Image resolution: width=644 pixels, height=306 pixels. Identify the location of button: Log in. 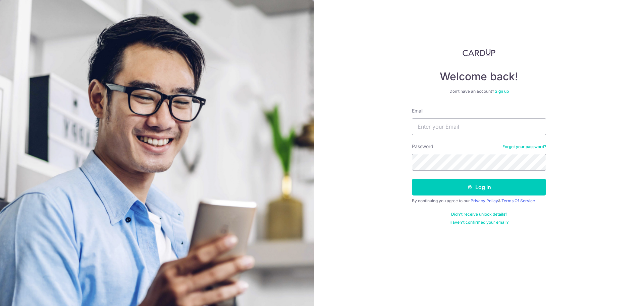
(479, 187).